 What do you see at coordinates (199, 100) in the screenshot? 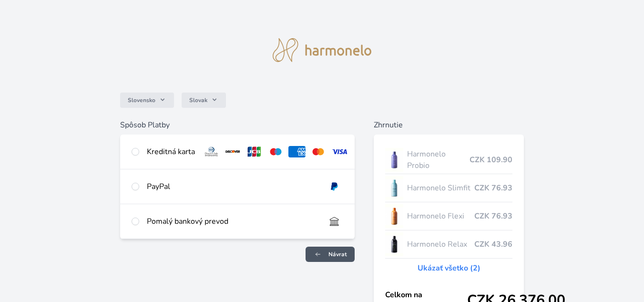
I see `span: Slovak` at bounding box center [199, 100].